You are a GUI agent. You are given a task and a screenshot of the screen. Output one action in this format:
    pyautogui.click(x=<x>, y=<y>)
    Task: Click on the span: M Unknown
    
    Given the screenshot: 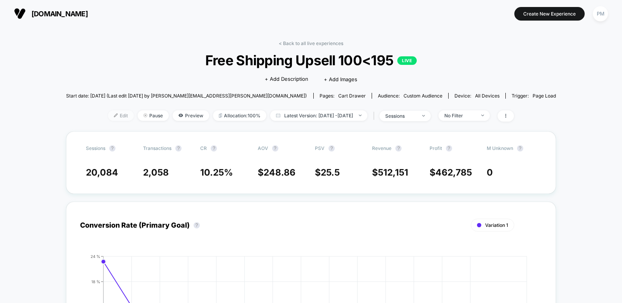 What is the action you would take?
    pyautogui.click(x=500, y=148)
    